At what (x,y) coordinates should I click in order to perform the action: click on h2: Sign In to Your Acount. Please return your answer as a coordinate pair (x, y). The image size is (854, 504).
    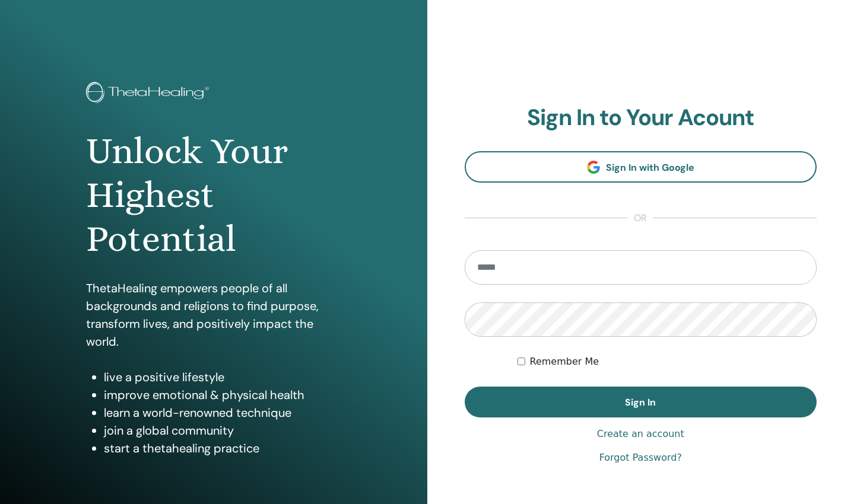
    Looking at the image, I should click on (641, 118).